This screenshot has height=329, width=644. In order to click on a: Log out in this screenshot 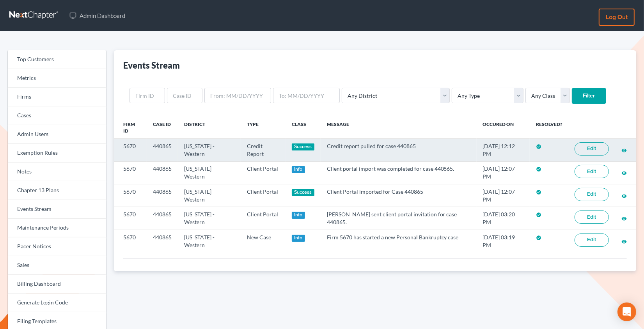, I will do `click(616, 17)`.